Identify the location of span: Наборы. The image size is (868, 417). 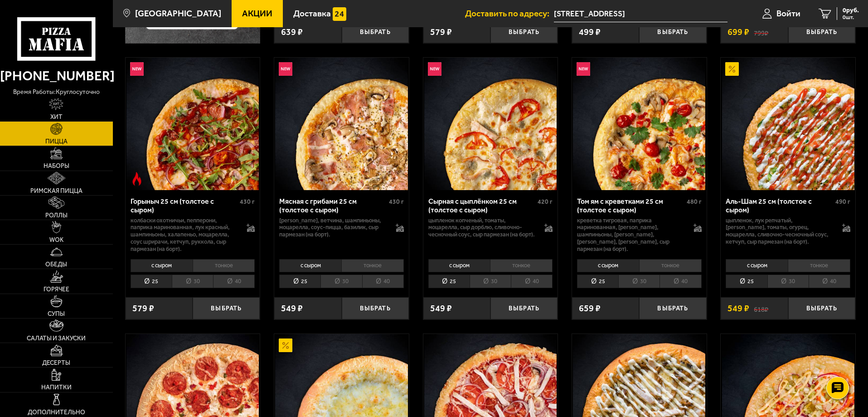
(56, 166).